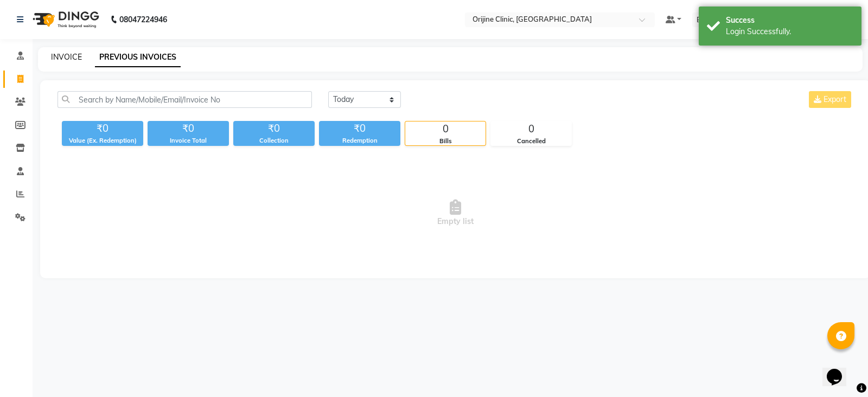  I want to click on div: Bills, so click(446, 141).